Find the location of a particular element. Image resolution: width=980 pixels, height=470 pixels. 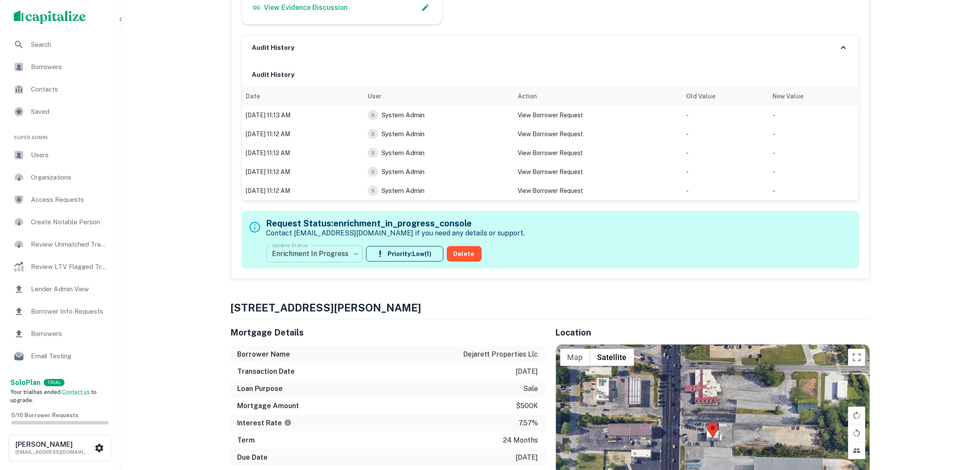

a: Email Testing is located at coordinates (59, 356).